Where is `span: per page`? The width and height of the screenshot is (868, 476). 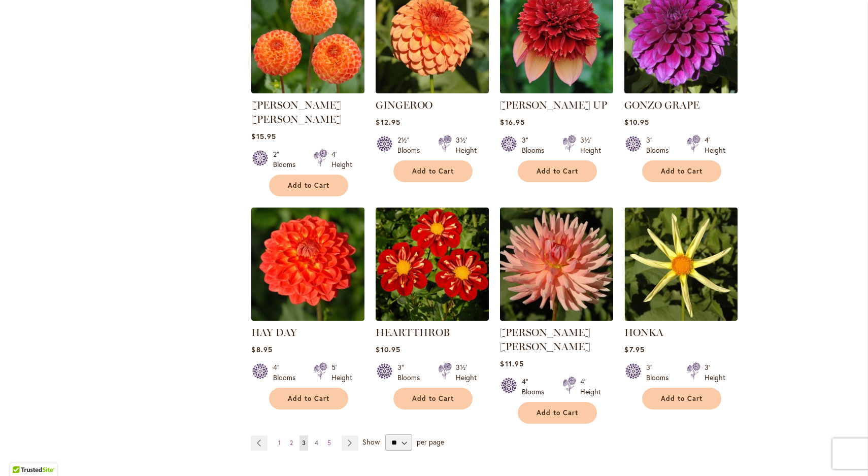
span: per page is located at coordinates (431, 442).